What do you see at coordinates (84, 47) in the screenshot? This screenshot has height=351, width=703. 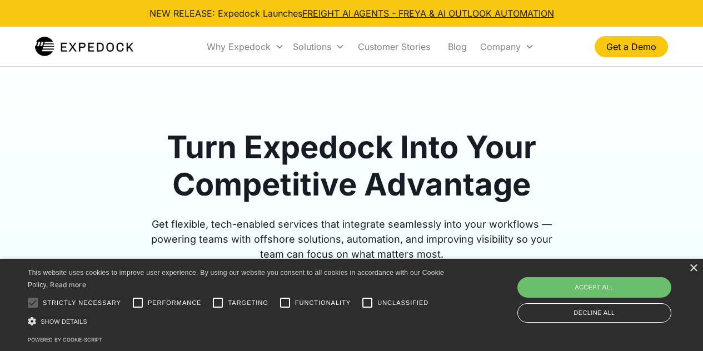 I see `img: Expedock Logo` at bounding box center [84, 47].